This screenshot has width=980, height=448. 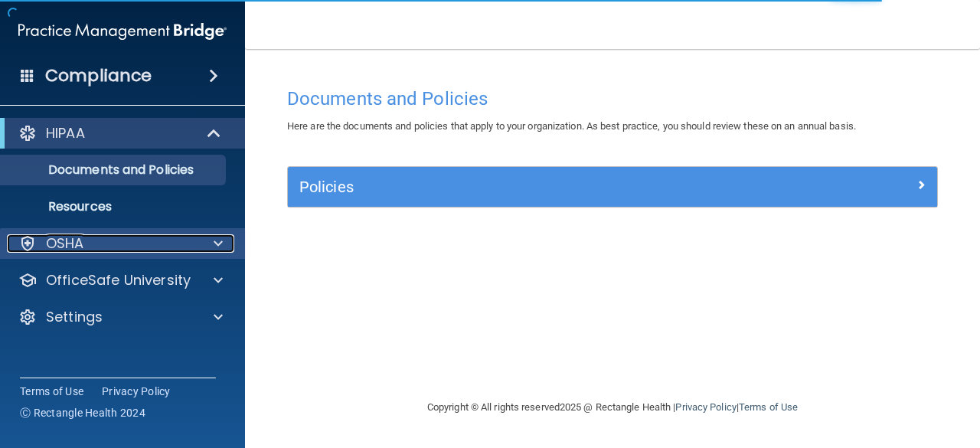 I want to click on div: Copyright © All rights reserved 2025 @ Rectangle Health | |, so click(x=612, y=408).